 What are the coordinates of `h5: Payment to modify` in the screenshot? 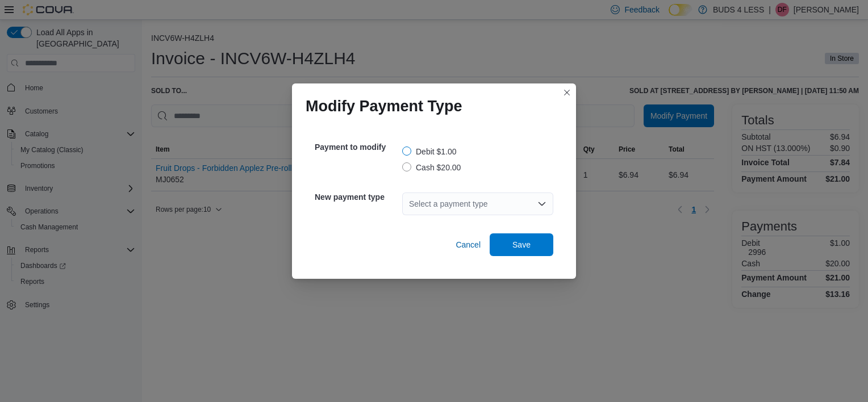 It's located at (357, 147).